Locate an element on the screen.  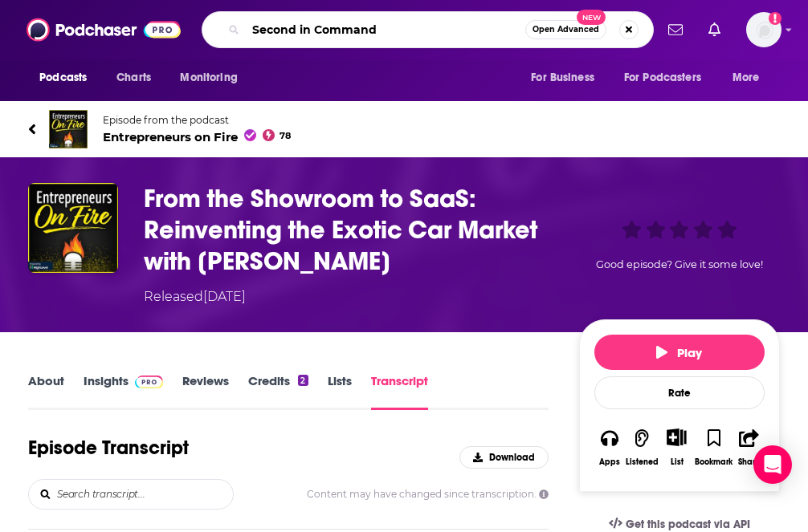
span: More is located at coordinates (746, 78).